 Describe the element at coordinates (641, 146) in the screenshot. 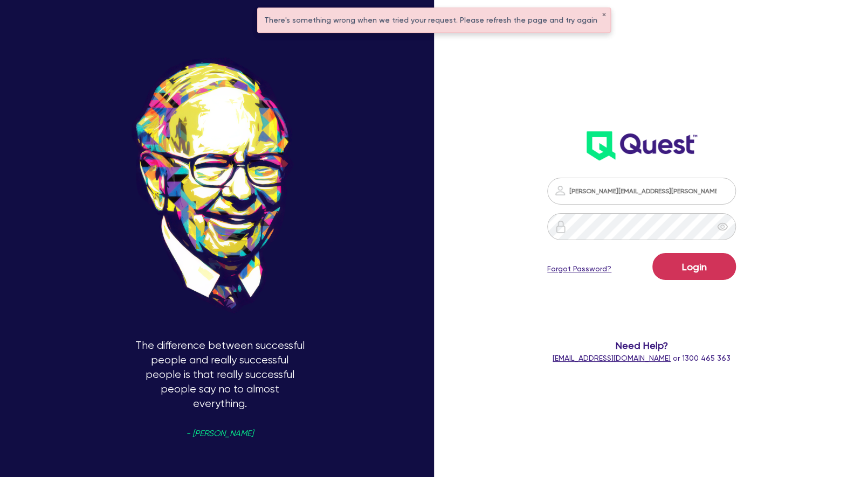

I see `img: wH2k97JdezQIQAAAABJRU5ErkJggg==` at that location.